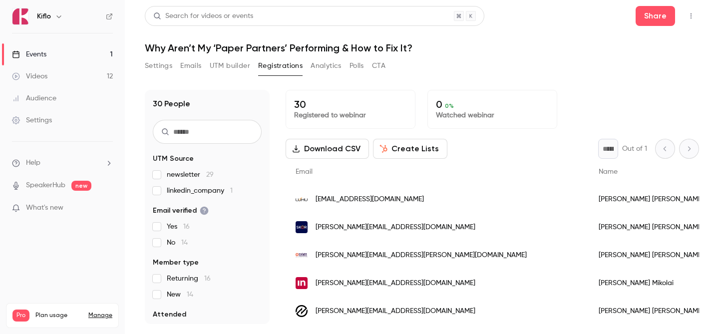 Image resolution: width=719 pixels, height=334 pixels. Describe the element at coordinates (81, 186) in the screenshot. I see `span: new` at that location.